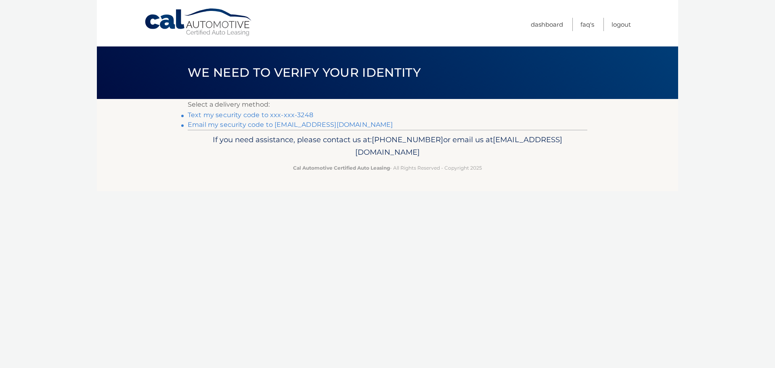 The height and width of the screenshot is (368, 775). I want to click on a: Logout, so click(621, 24).